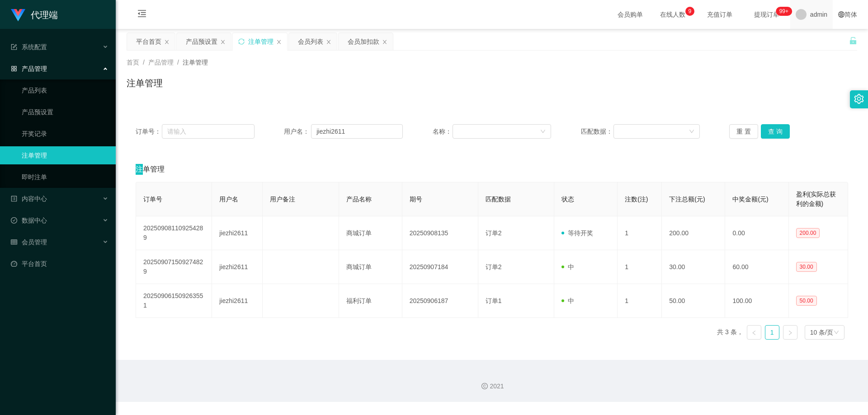 The image size is (868, 415). What do you see at coordinates (133, 62) in the screenshot?
I see `span: 首页` at bounding box center [133, 62].